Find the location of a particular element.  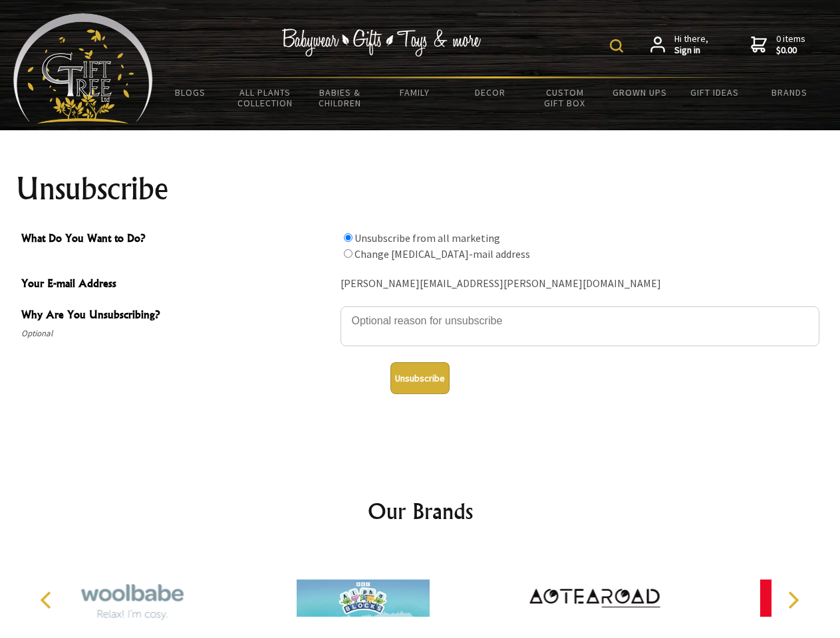

a: Gift Ideas is located at coordinates (714, 93).